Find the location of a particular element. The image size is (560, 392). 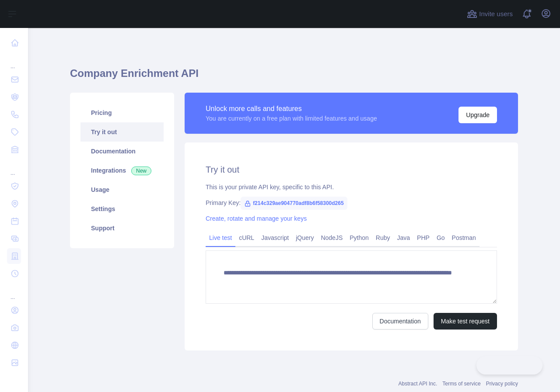

div: This is your private API key, specific to this API. is located at coordinates (351, 187).